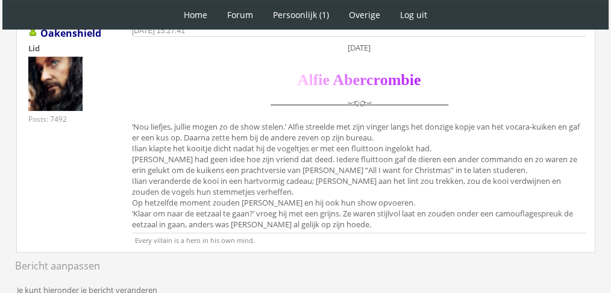  Describe the element at coordinates (70, 33) in the screenshot. I see `span: Oakenshield` at that location.